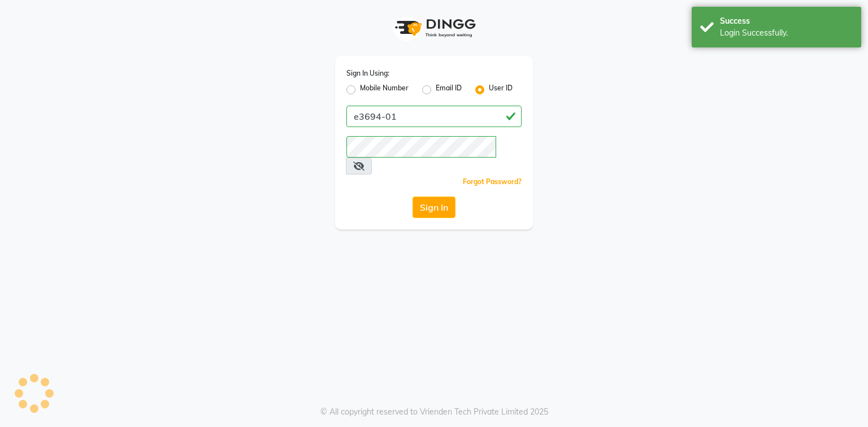  Describe the element at coordinates (368, 73) in the screenshot. I see `label: Sign In Using:` at that location.